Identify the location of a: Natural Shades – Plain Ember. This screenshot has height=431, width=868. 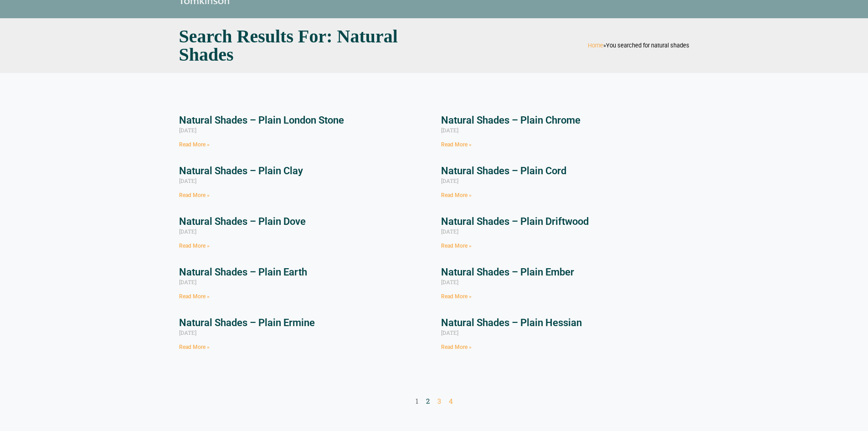
(507, 272).